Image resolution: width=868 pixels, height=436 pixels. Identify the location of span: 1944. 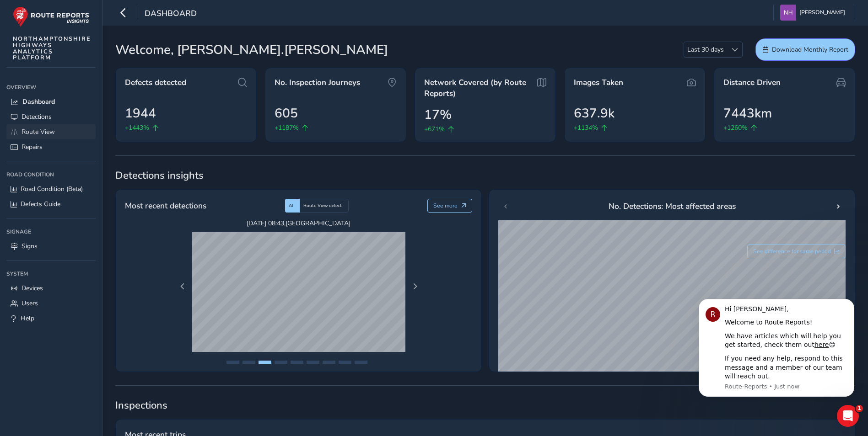
(141, 113).